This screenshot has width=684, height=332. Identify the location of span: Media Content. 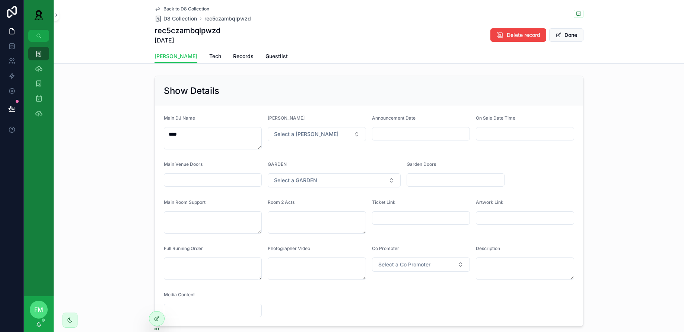
(179, 294).